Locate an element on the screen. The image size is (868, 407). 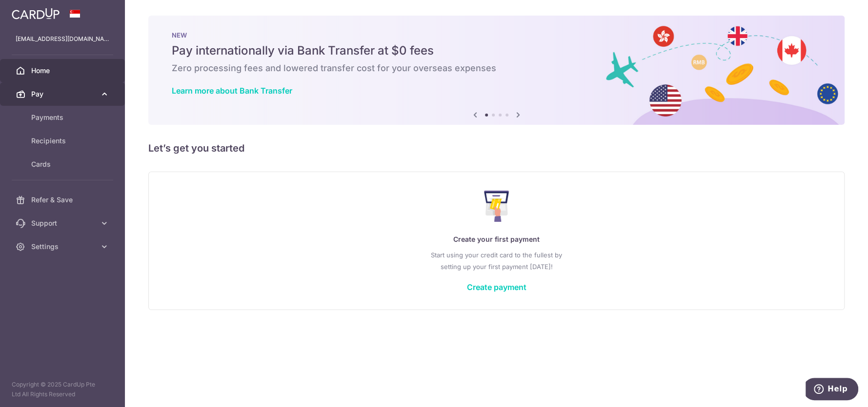
span: Cards is located at coordinates (64, 164).